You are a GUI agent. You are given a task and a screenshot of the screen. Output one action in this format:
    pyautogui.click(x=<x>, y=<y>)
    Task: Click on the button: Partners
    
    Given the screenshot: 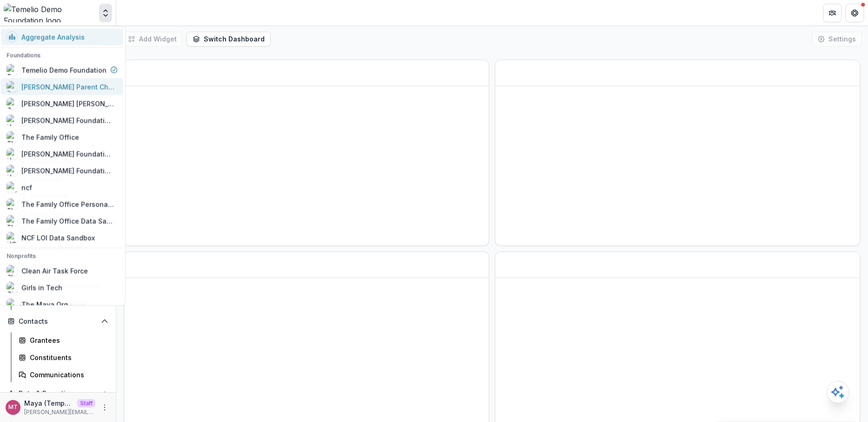 What is the action you would take?
    pyautogui.click(x=833, y=13)
    